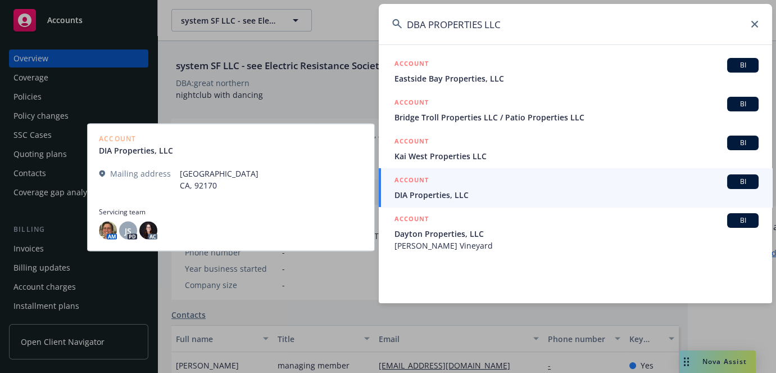  Describe the element at coordinates (576, 71) in the screenshot. I see `a: ACCOUNTBIEastside Bay Properties, LLC` at that location.